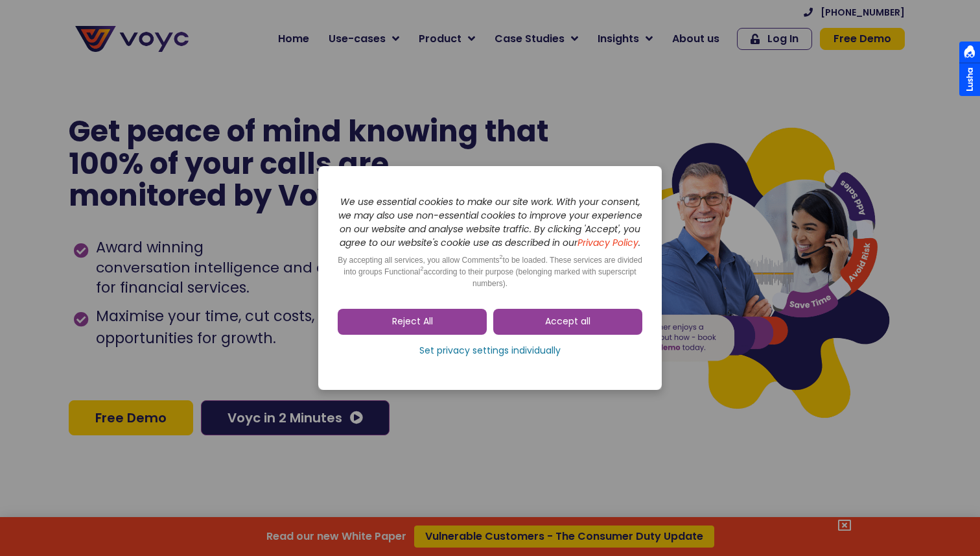 This screenshot has height=556, width=980. I want to click on span: Reject All, so click(412, 321).